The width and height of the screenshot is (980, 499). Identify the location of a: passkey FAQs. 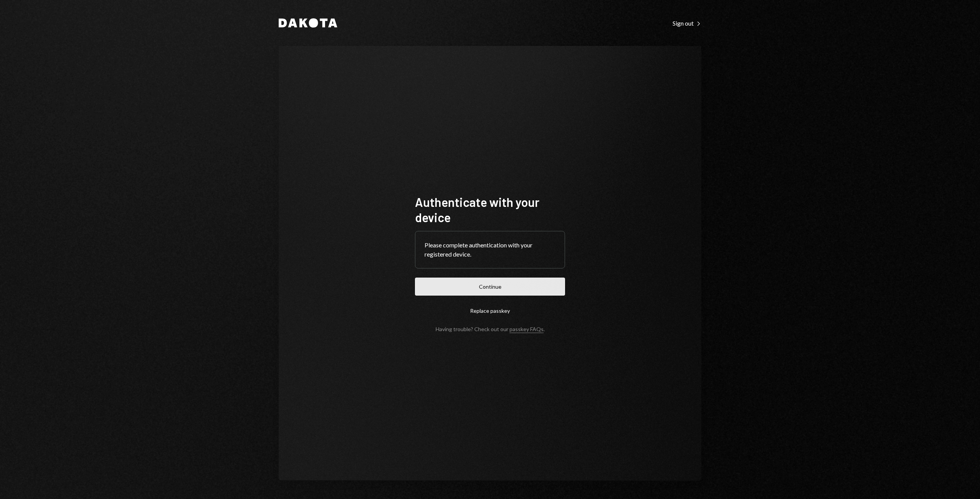
(527, 329).